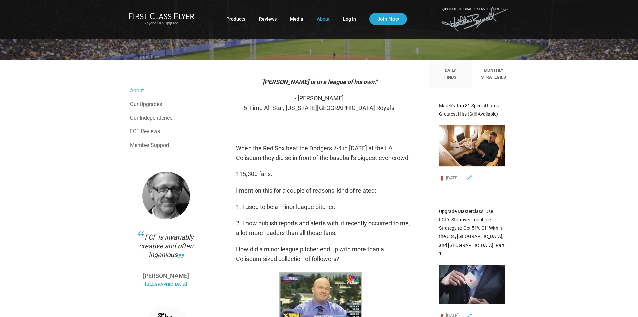 This screenshot has height=317, width=638. I want to click on img: Thomas.png, so click(166, 195).